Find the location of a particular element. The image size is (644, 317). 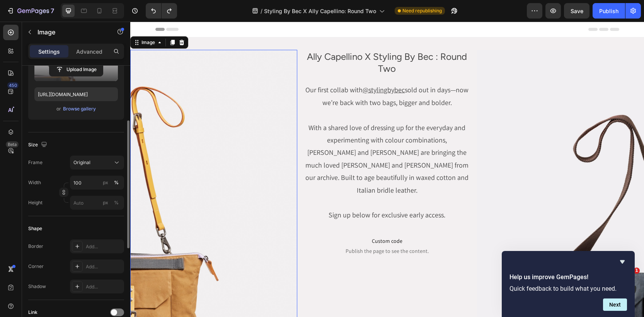

p: Settings is located at coordinates (49, 52).